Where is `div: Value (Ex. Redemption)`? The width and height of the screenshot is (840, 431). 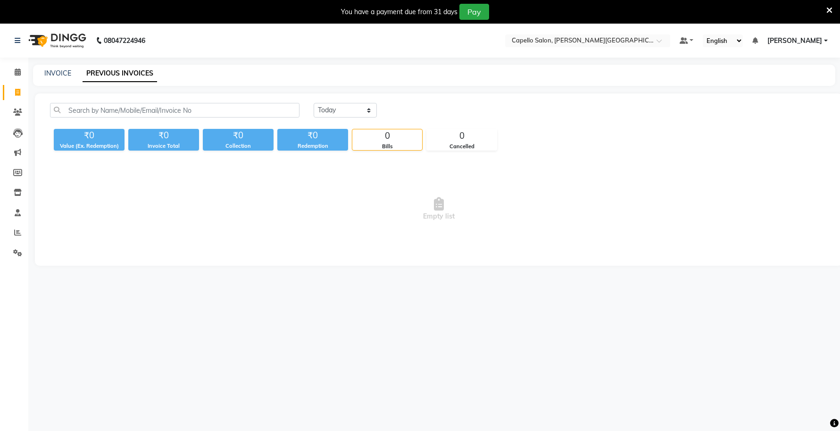 div: Value (Ex. Redemption) is located at coordinates (89, 146).